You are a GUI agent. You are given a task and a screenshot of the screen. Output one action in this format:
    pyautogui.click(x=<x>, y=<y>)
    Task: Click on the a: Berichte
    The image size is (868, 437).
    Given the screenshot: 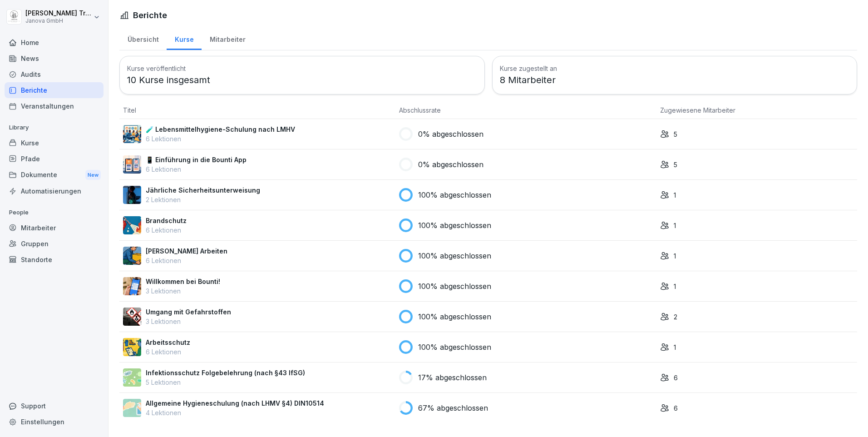 What is the action you would take?
    pyautogui.click(x=54, y=90)
    